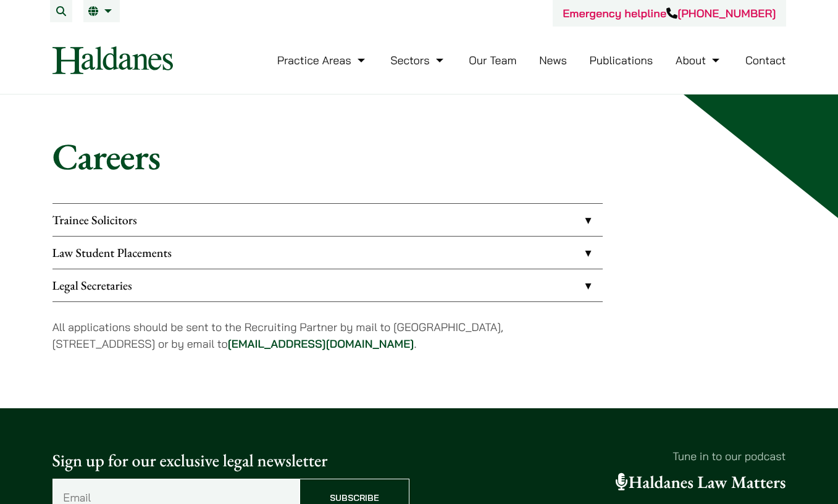  I want to click on a: Haldanes Law Matters, so click(701, 482).